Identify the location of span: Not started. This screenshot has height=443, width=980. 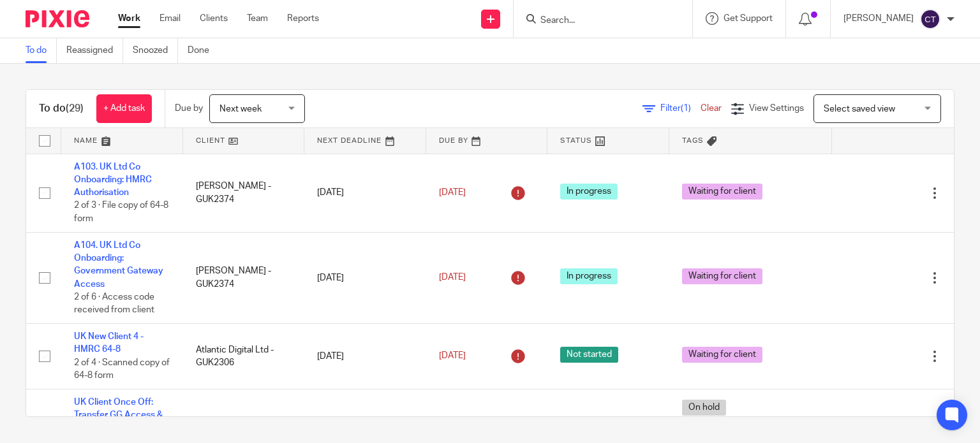
(589, 355).